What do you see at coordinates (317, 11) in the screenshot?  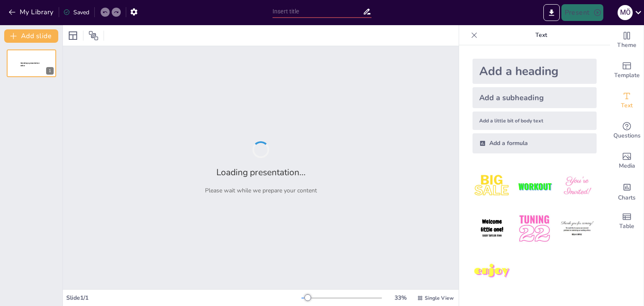 I see `input: Insert title` at bounding box center [317, 11].